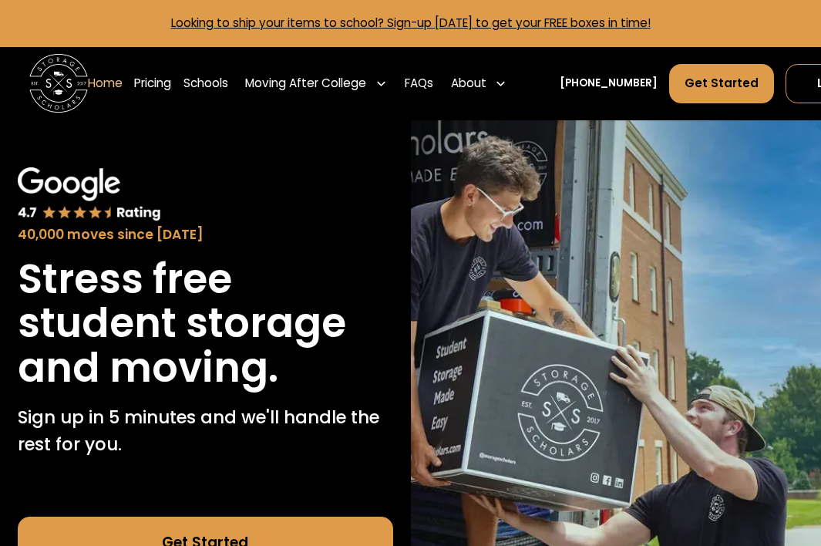  I want to click on h1: Stress free student storage and moving., so click(205, 323).